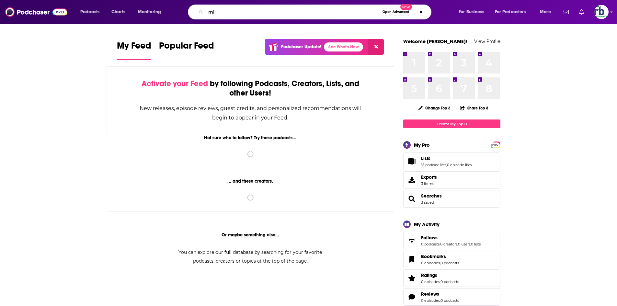 Image resolution: width=617 pixels, height=306 pixels. Describe the element at coordinates (427, 202) in the screenshot. I see `a: 3 saved` at that location.